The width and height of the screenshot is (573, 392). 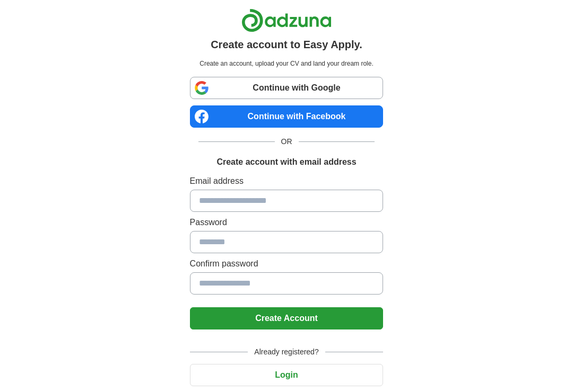 What do you see at coordinates (286, 141) in the screenshot?
I see `span: OR` at bounding box center [286, 141].